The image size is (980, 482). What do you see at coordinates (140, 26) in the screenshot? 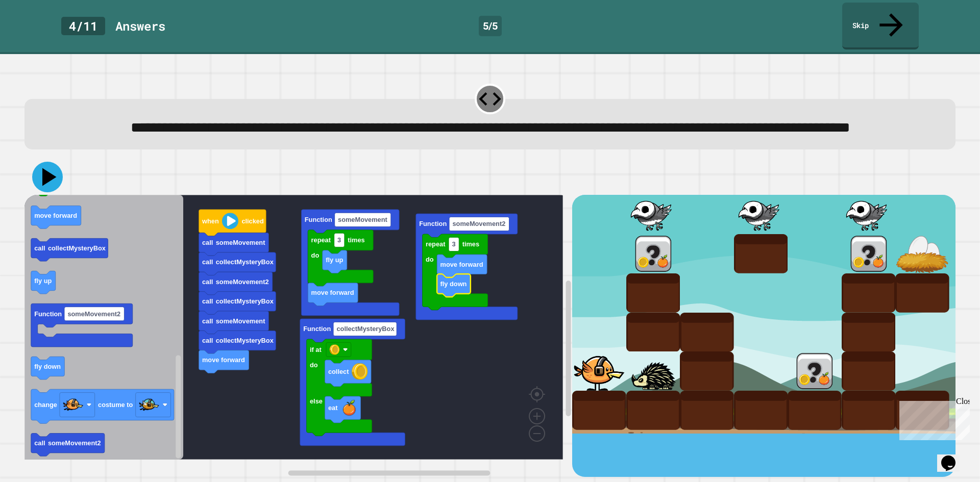
I see `div: Answer s` at bounding box center [140, 26].